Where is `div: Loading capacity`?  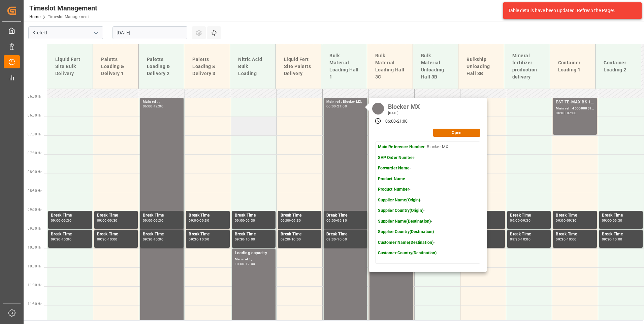 div: Loading capacity is located at coordinates (254, 253).